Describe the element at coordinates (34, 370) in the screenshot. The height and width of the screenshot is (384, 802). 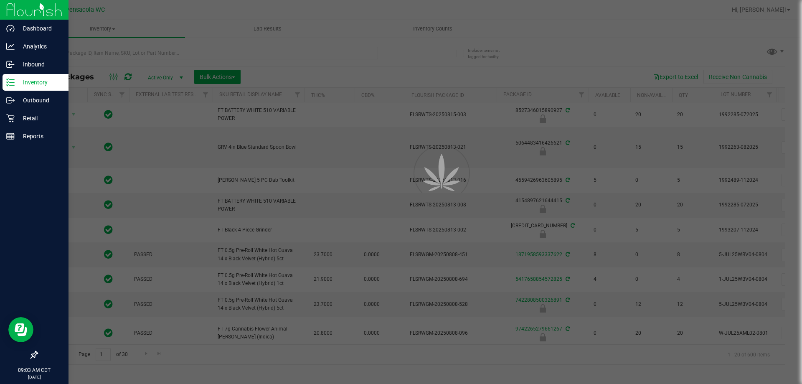
I see `p: 09:03 AM CDT` at that location.